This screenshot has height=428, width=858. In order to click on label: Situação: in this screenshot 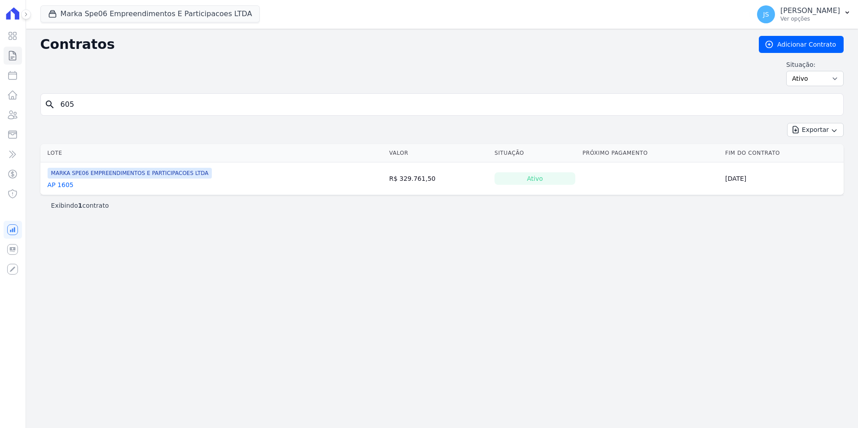, I will do `click(815, 65)`.